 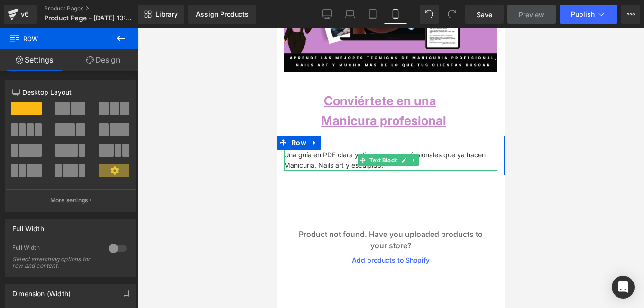 I want to click on a: Mobile, so click(x=396, y=14).